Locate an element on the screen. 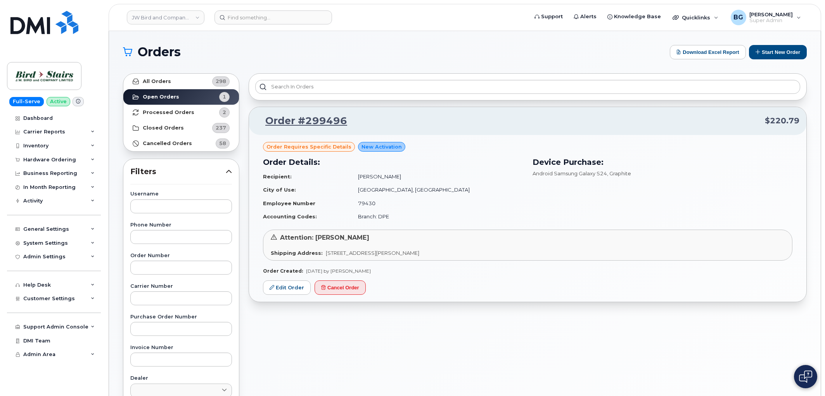  a: All Orders298 is located at coordinates (181, 81).